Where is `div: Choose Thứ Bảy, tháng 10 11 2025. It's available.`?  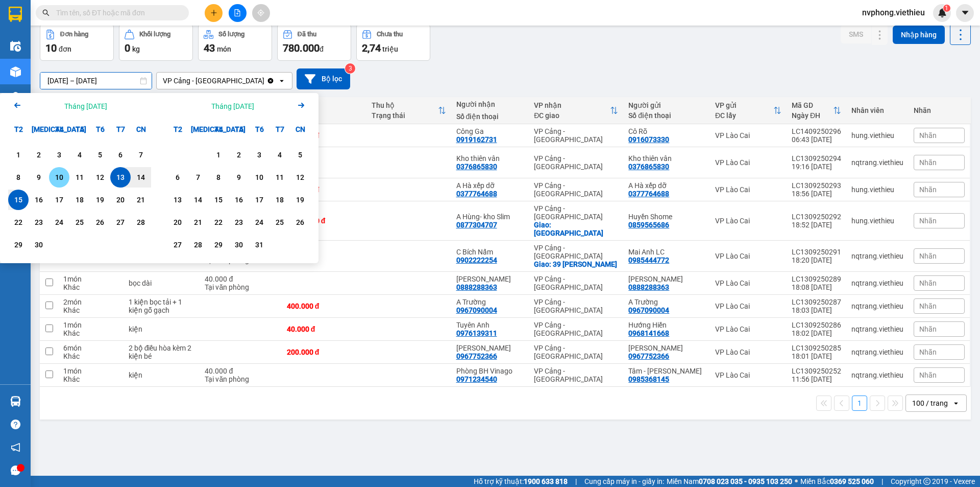 div: Choose Thứ Bảy, tháng 10 11 2025. It's available. is located at coordinates (280, 177).